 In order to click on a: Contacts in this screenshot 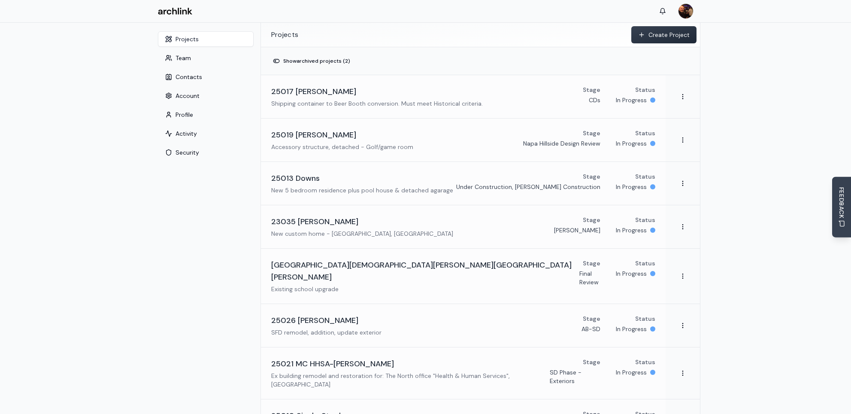, I will do `click(205, 78)`.